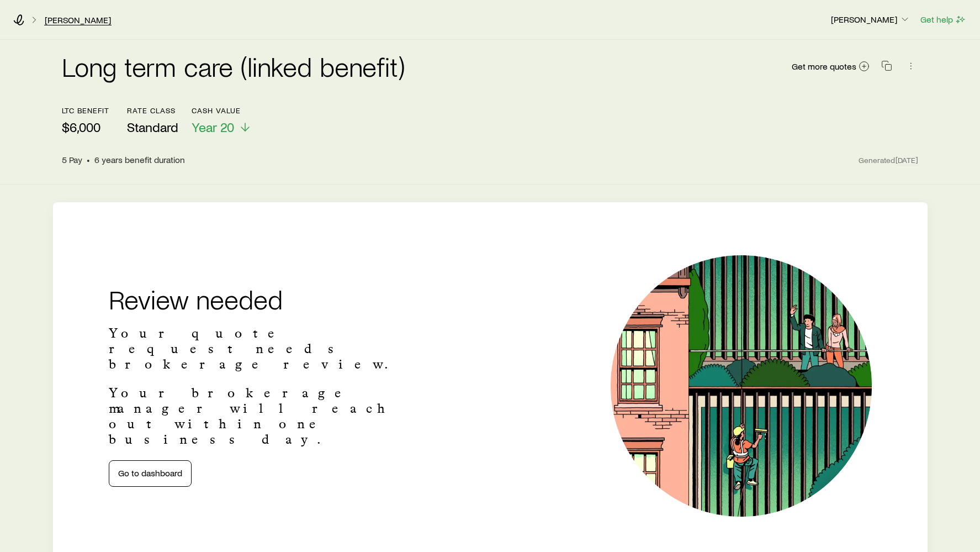 The height and width of the screenshot is (552, 980). Describe the element at coordinates (267, 348) in the screenshot. I see `p: Your quote request needs brokerage review.` at that location.